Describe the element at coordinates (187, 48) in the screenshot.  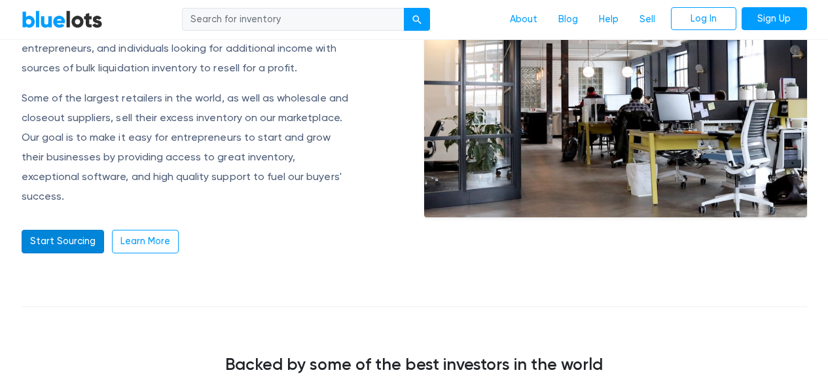
I see `p: BlueLots is a B2B marketplace that connects small businesses, entrepreneurs, and individuals look...` at that location.